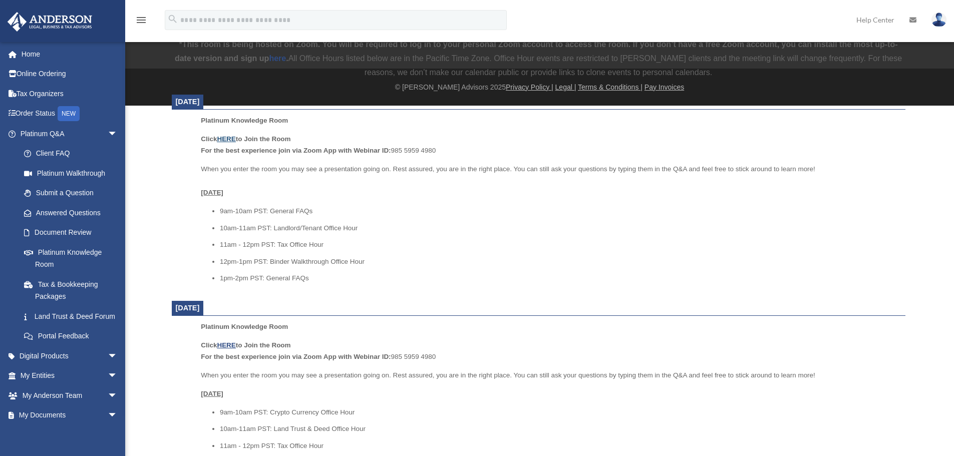 The height and width of the screenshot is (456, 954). What do you see at coordinates (70, 376) in the screenshot?
I see `a: My Entitiesarrow_drop_down` at bounding box center [70, 376].